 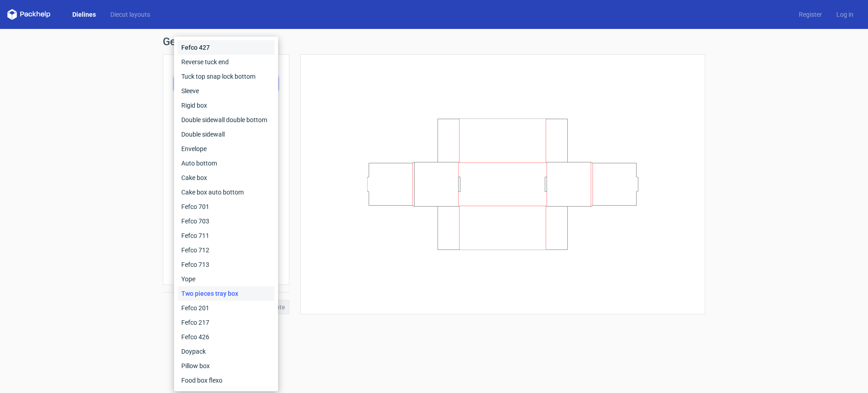 What do you see at coordinates (226, 250) in the screenshot?
I see `div: Fefco 712` at bounding box center [226, 250].